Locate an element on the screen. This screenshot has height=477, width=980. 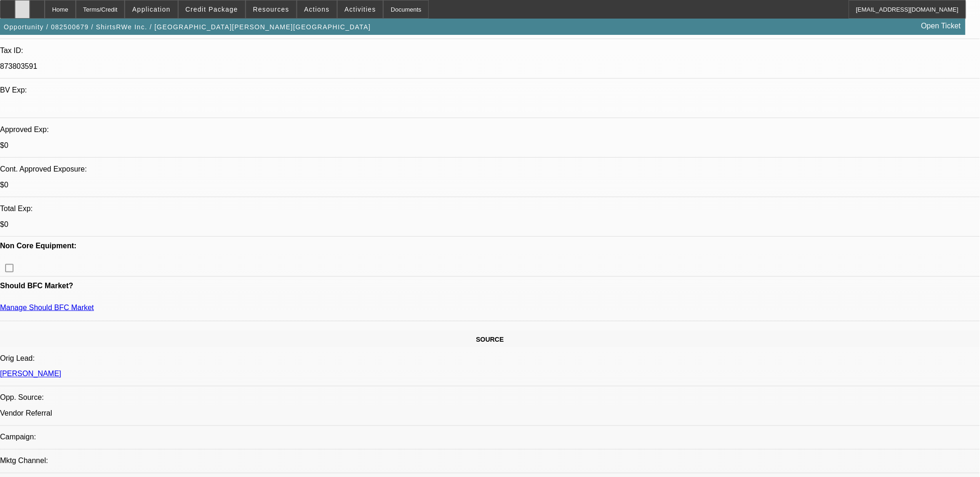
a: Open Ticket is located at coordinates (941, 26).